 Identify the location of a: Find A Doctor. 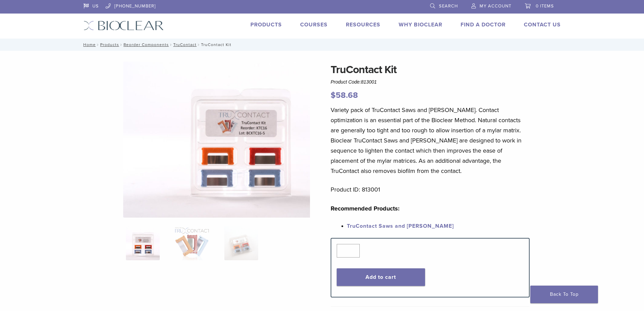
(483, 25).